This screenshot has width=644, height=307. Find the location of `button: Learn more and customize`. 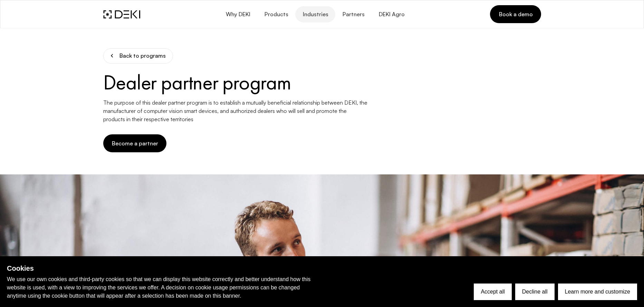

button: Learn more and customize is located at coordinates (597, 292).